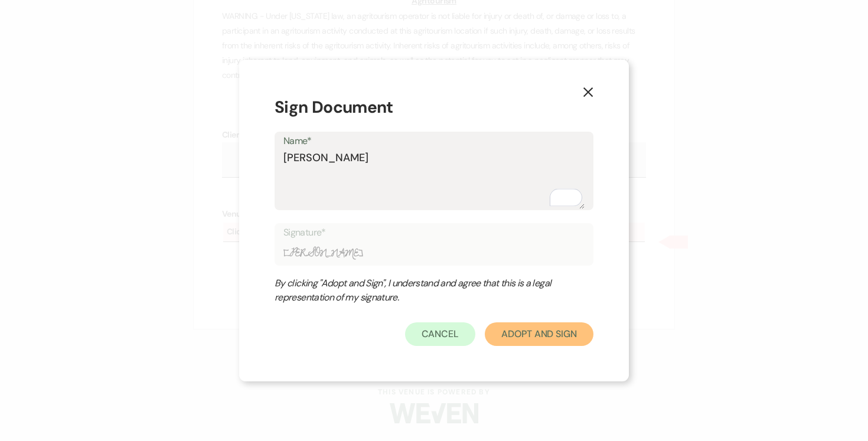 The width and height of the screenshot is (868, 441). I want to click on h1: Sign Document, so click(434, 107).